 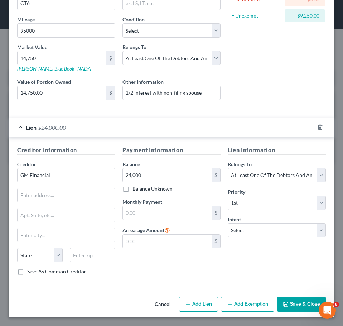 I want to click on label: Value of Portion Owned, so click(x=44, y=82).